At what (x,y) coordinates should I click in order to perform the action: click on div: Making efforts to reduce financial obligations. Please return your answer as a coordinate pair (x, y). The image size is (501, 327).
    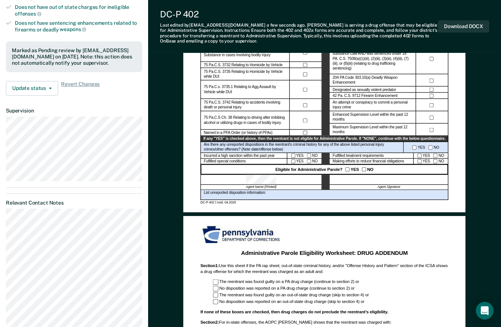
    Looking at the image, I should click on (372, 162).